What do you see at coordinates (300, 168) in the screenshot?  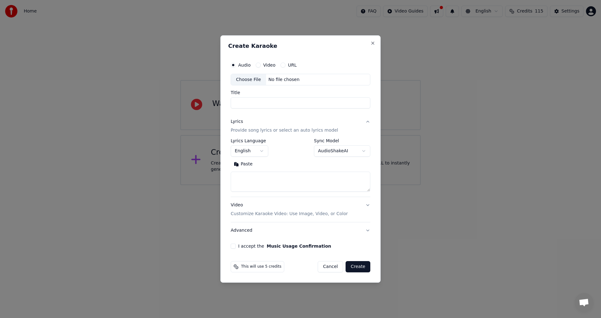 I see `div: LyricsProvide song lyrics or select an auto lyrics model` at bounding box center [300, 168].